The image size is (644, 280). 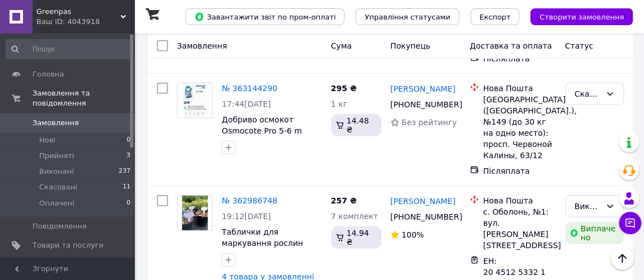 What do you see at coordinates (60, 227) in the screenshot?
I see `span: Повідомлення` at bounding box center [60, 227].